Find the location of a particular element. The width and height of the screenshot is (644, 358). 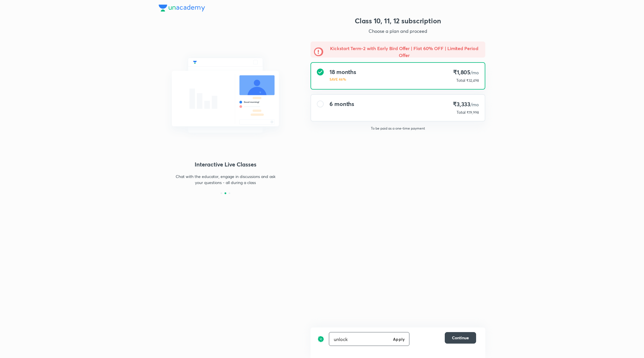

span: Continue is located at coordinates (460, 338).